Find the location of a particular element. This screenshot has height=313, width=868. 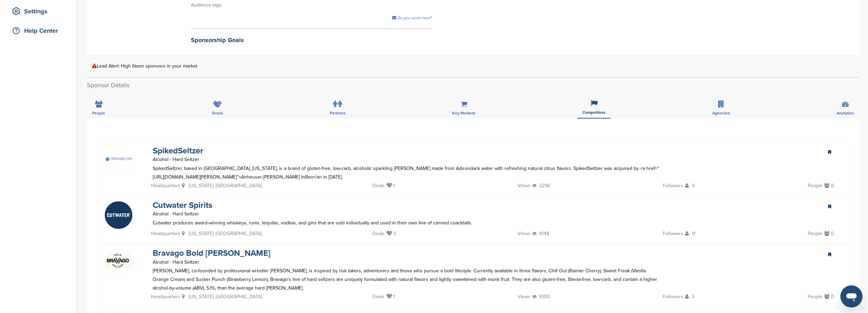

a: Cutwater Spirits is located at coordinates (182, 205).